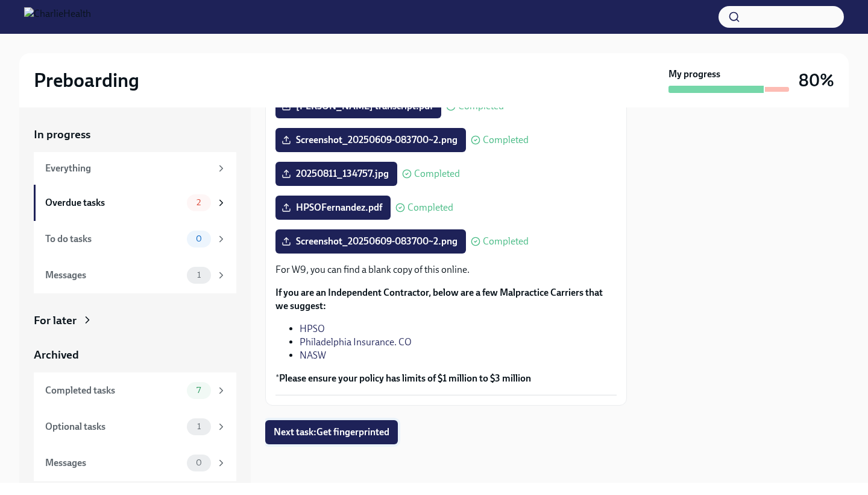 The width and height of the screenshot is (868, 495). I want to click on div: Overdue tasks, so click(113, 203).